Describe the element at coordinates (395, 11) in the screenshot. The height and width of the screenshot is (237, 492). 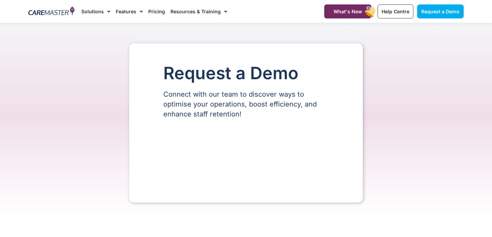
I see `span: Help Centre` at that location.